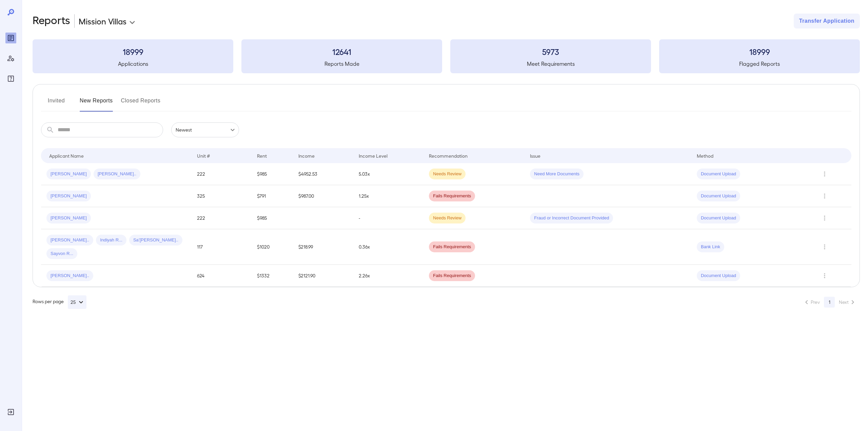  Describe the element at coordinates (272, 196) in the screenshot. I see `td: $791` at that location.